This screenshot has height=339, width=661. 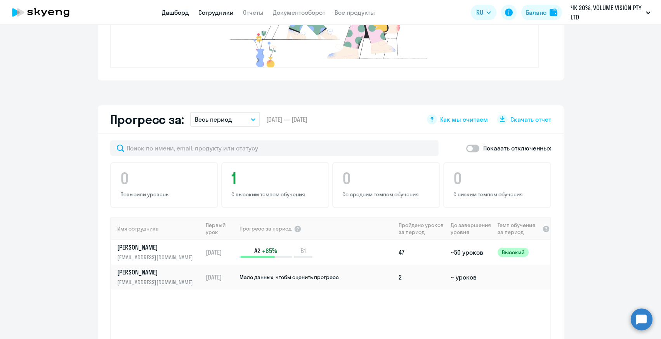 What do you see at coordinates (422, 277) in the screenshot?
I see `td: 2` at bounding box center [422, 277].